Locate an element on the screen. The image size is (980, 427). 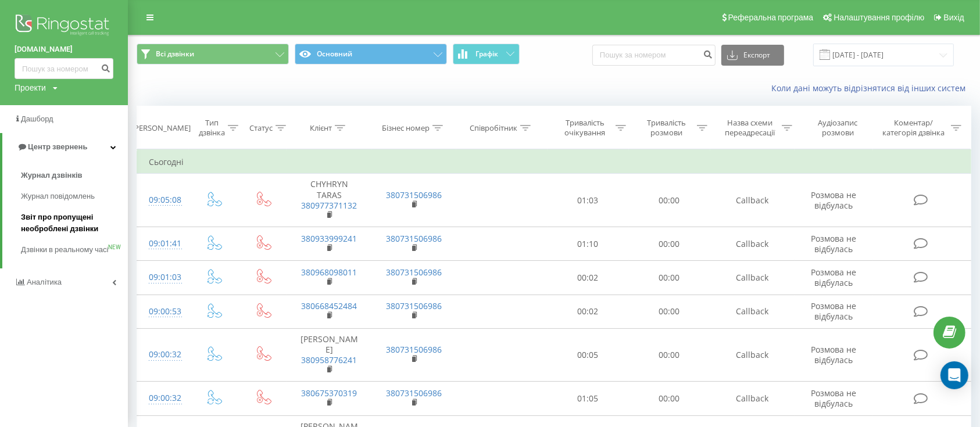
button: Експорт is located at coordinates (753, 55).